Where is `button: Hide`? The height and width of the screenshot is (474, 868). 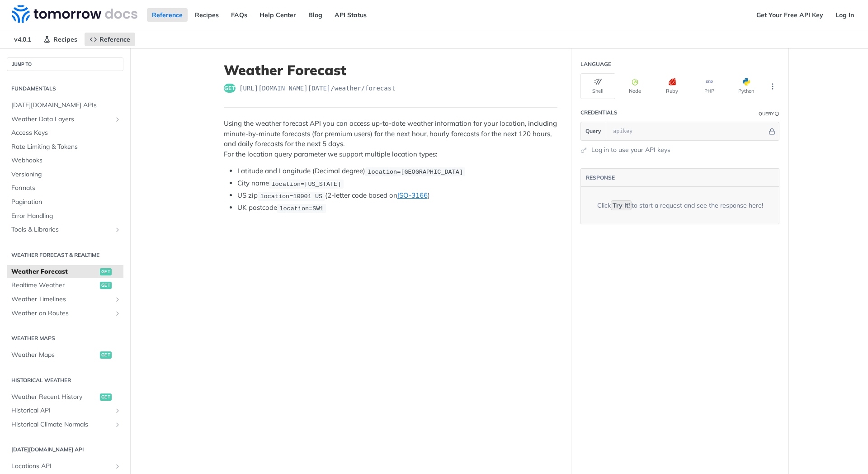 button: Hide is located at coordinates (772, 131).